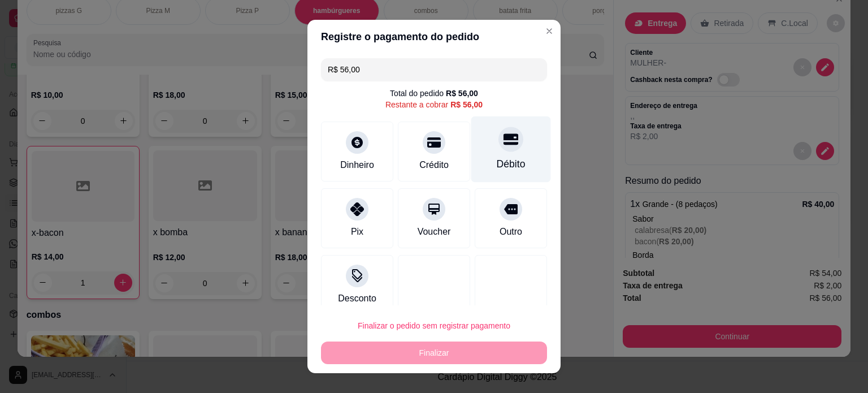 The image size is (868, 393). Describe the element at coordinates (357, 299) in the screenshot. I see `div: Desconto` at that location.